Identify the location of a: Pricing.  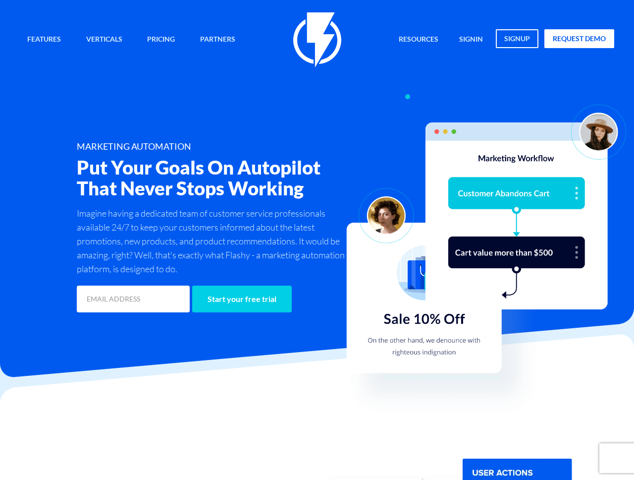
(161, 40).